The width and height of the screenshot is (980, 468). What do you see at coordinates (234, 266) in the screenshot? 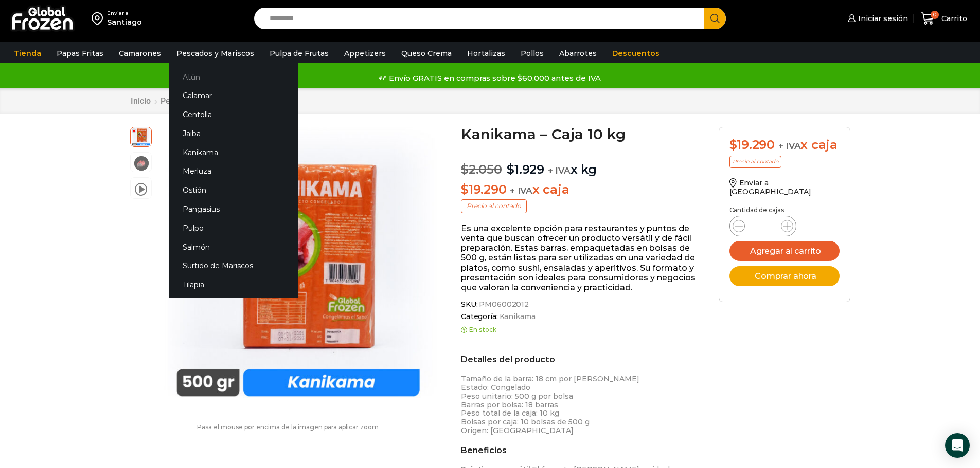
I see `a: Surtido de Mariscos` at bounding box center [234, 266].